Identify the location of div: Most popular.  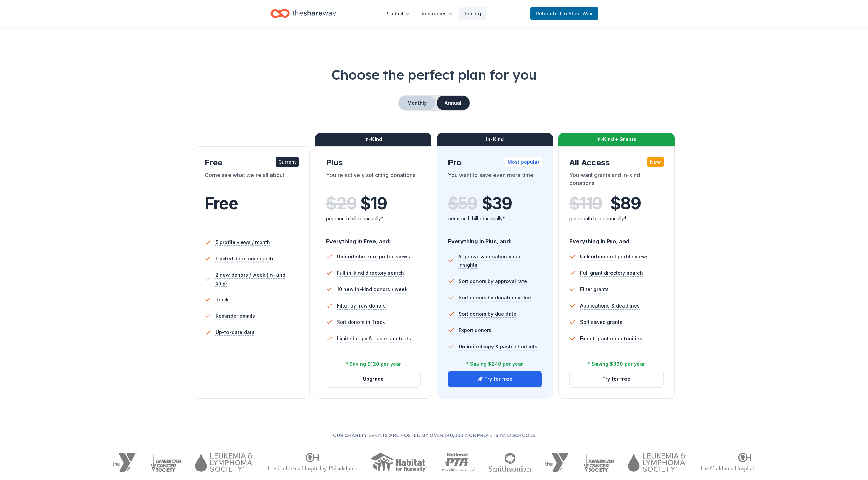
(523, 162).